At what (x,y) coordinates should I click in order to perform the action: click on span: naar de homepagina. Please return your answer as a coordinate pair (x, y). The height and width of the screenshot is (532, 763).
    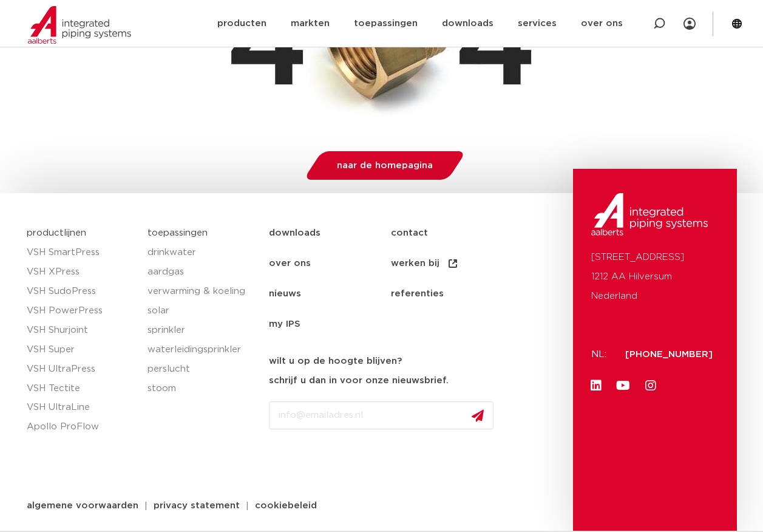
    Looking at the image, I should click on (385, 165).